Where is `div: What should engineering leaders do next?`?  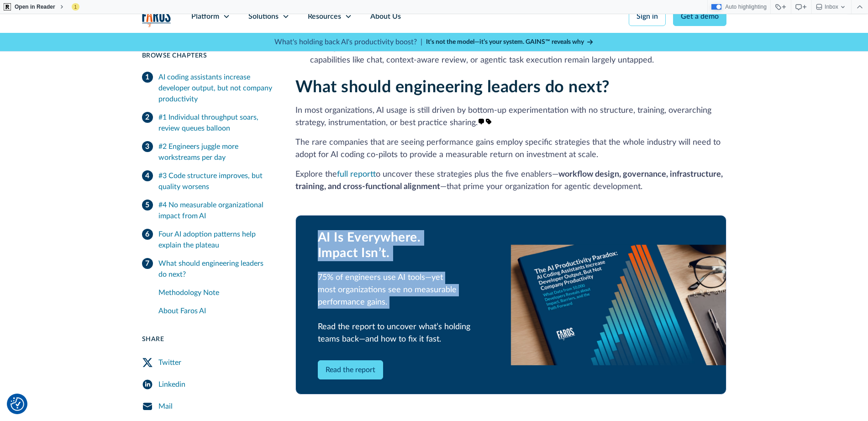
div: What should engineering leaders do next? is located at coordinates (216, 269).